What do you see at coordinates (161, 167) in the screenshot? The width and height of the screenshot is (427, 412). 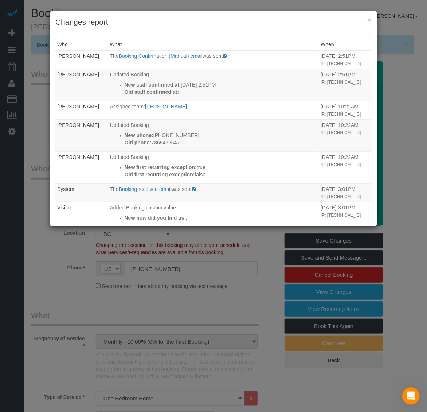 I see `strong: New first recurring exception:` at bounding box center [161, 167].